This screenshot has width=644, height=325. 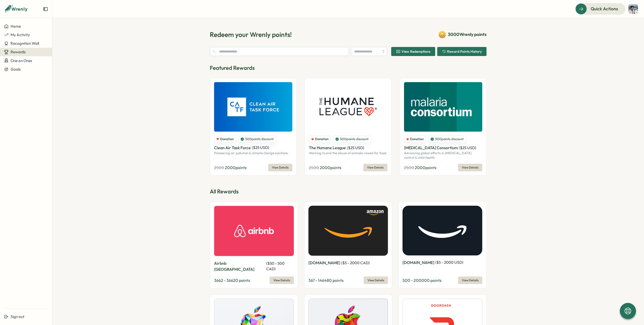 What do you see at coordinates (467, 34) in the screenshot?
I see `span: 3000 Wrenly points` at bounding box center [467, 34].